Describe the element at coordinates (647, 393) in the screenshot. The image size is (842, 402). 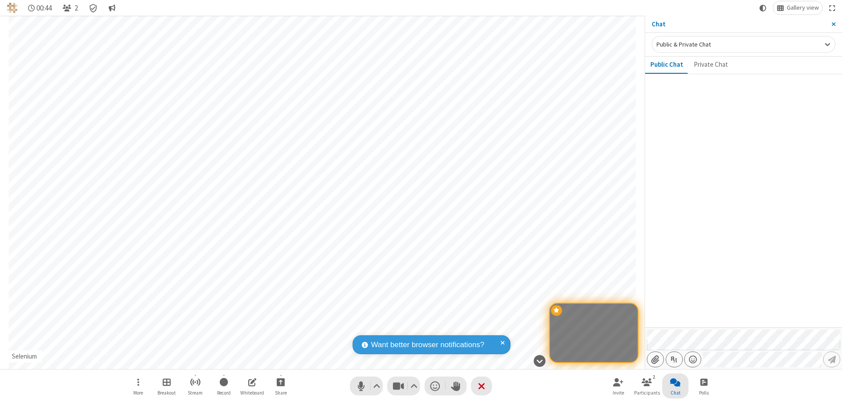
I see `span: Participants` at that location.